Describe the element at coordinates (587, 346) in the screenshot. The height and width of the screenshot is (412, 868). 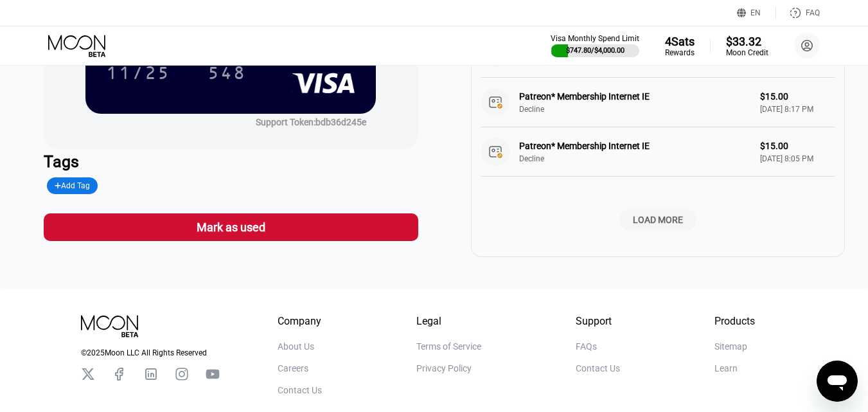
I see `div: FAQs` at that location.